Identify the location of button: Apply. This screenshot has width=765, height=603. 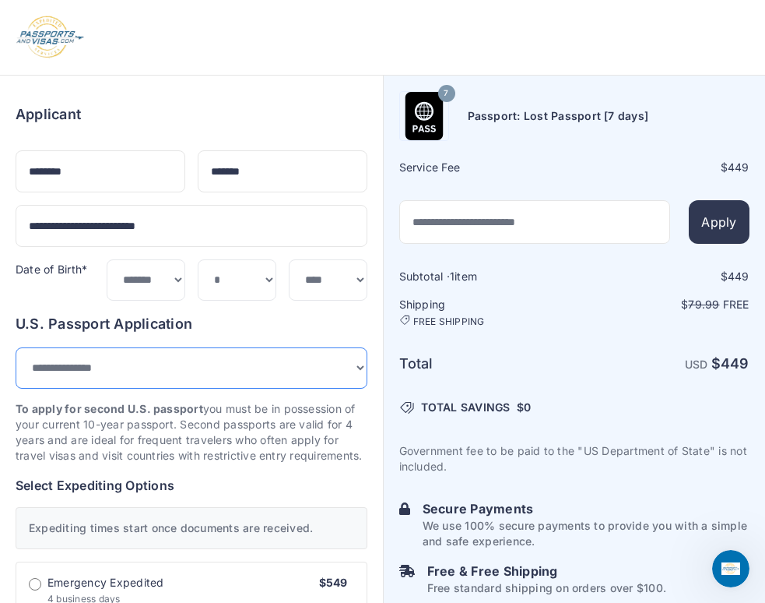
(719, 222).